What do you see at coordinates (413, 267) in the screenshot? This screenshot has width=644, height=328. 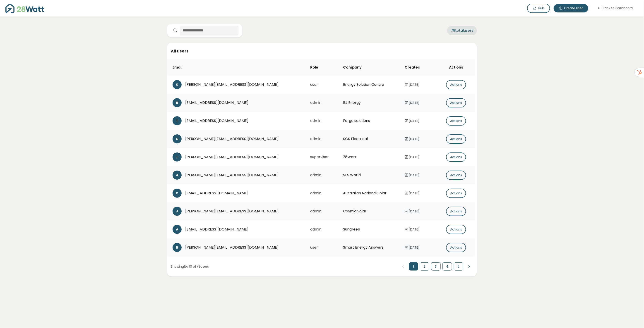 I see `button: 1` at bounding box center [413, 267].